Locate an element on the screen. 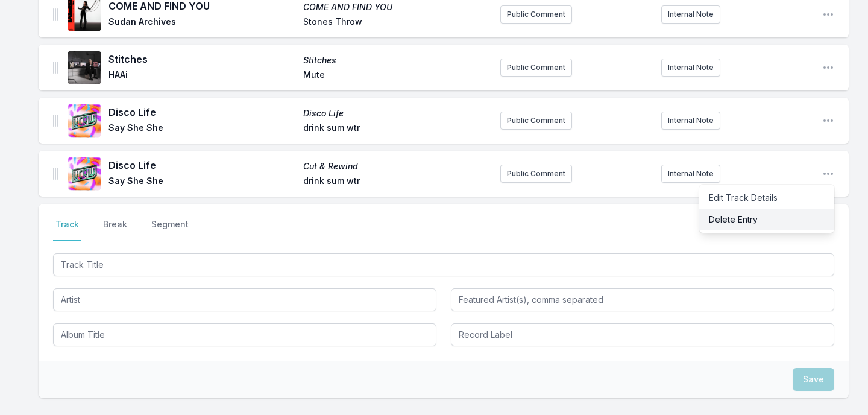  img: Disco Life is located at coordinates (84, 121).